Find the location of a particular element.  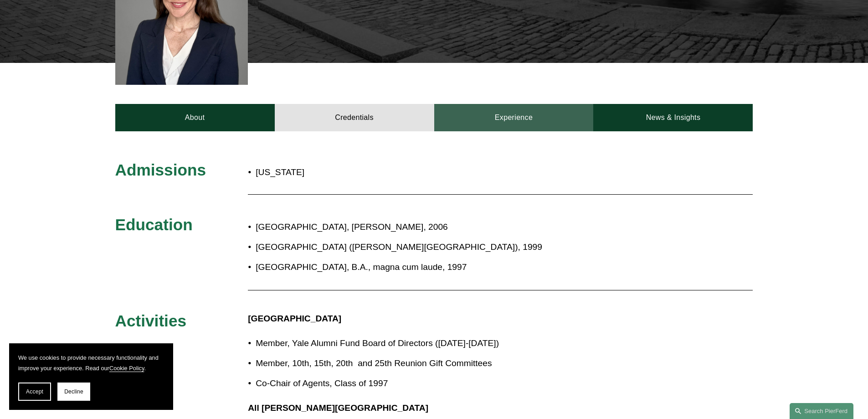

p: Co-Chair of Agents, Class of 1997 is located at coordinates (464, 383).